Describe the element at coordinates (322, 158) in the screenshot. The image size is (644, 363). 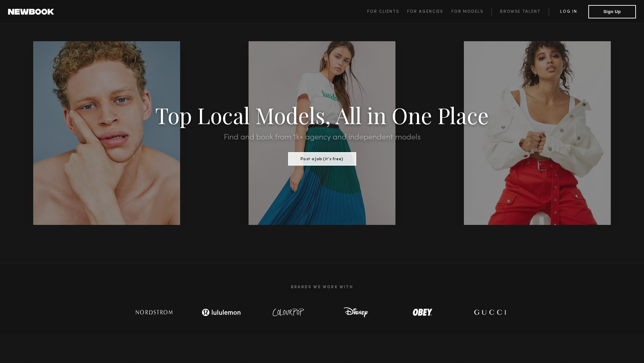
I see `a: Post a Job (it’s free)` at that location.